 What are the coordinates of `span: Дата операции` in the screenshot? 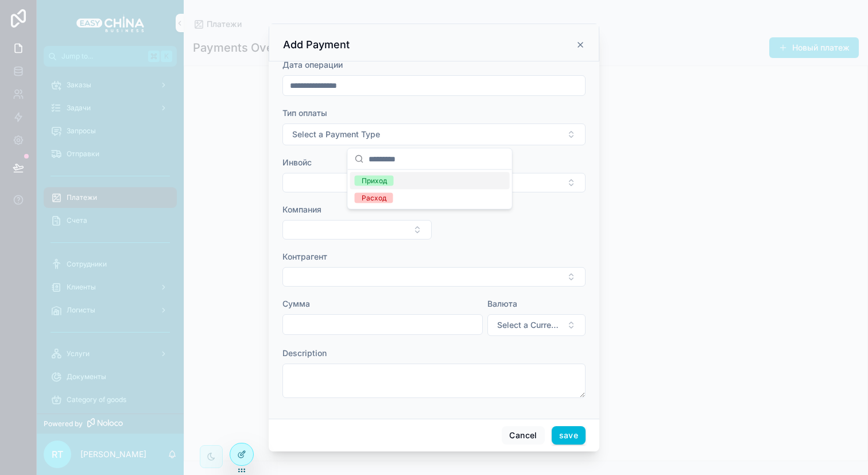 It's located at (313, 64).